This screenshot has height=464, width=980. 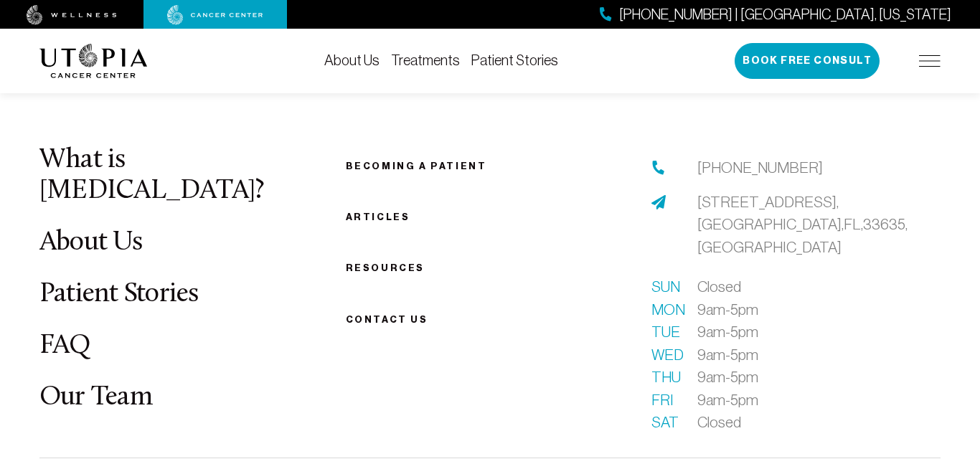 What do you see at coordinates (71, 15) in the screenshot?
I see `img: wellness` at bounding box center [71, 15].